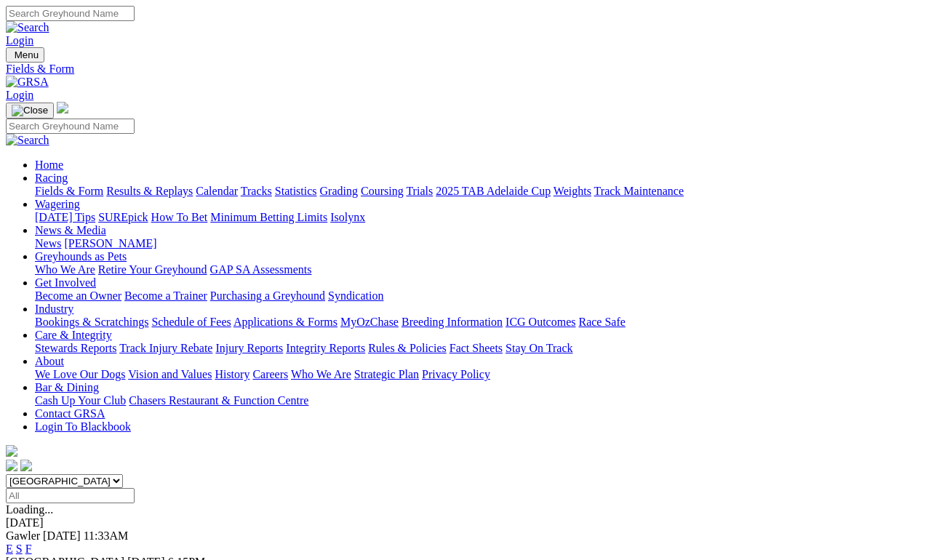  I want to click on a: Login To Blackbook, so click(83, 426).